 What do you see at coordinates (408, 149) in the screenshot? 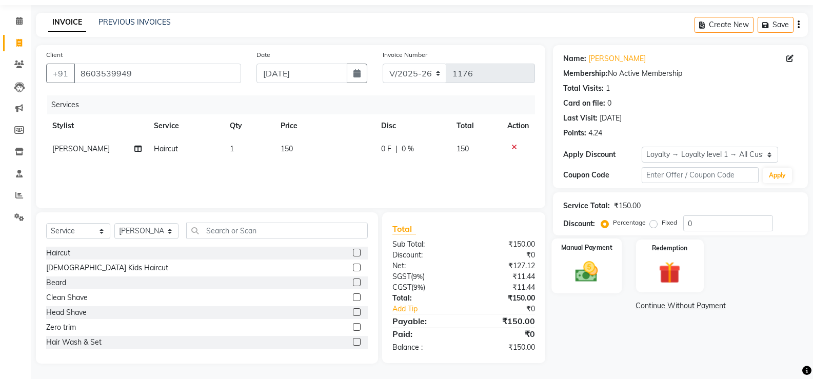
I see `span: 0 %` at bounding box center [408, 149].